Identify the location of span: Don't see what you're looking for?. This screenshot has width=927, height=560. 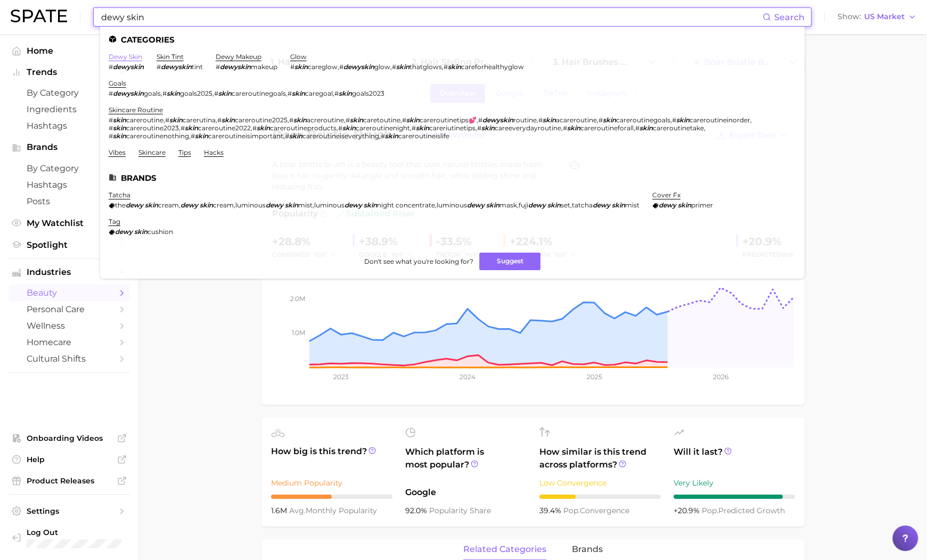
(418, 261).